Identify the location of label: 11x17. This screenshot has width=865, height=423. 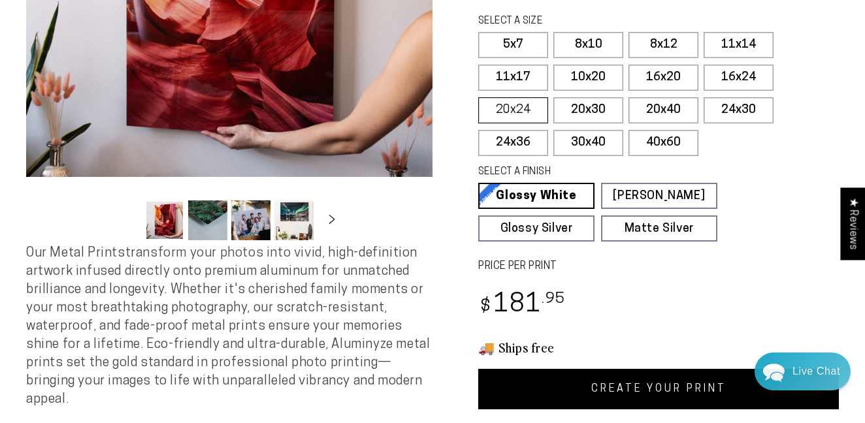
(513, 78).